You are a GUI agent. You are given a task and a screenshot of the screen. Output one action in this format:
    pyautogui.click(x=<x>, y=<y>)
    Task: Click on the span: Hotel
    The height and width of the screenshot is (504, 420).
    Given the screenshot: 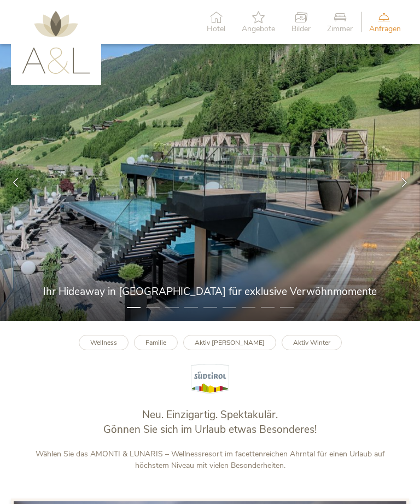 What is the action you would take?
    pyautogui.click(x=216, y=29)
    